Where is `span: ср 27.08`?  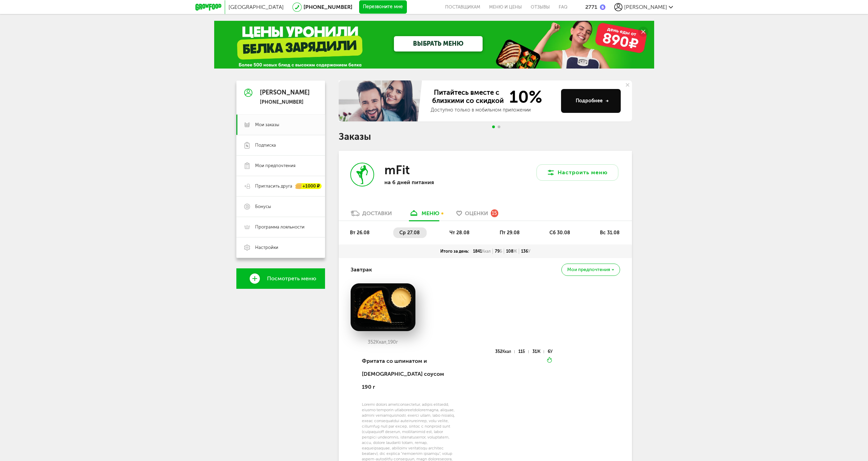
span: ср 27.08 is located at coordinates (410, 233).